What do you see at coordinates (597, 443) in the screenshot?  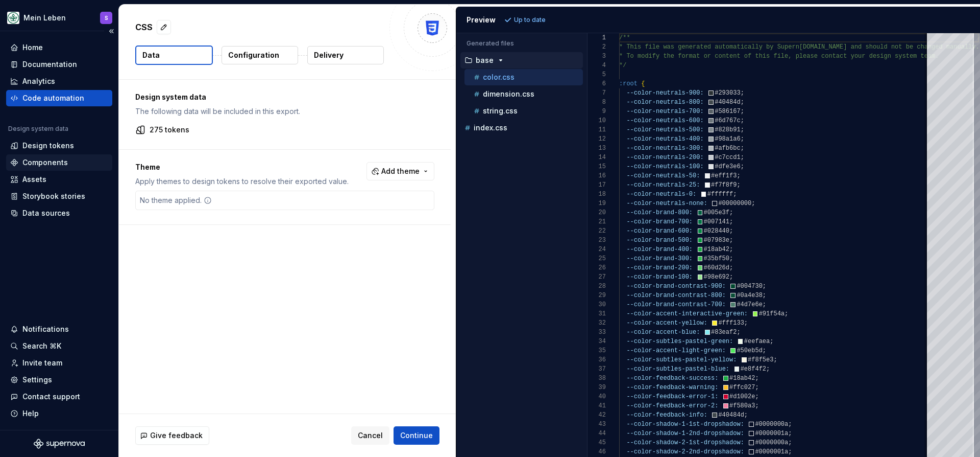 I see `div: 45` at bounding box center [597, 443].